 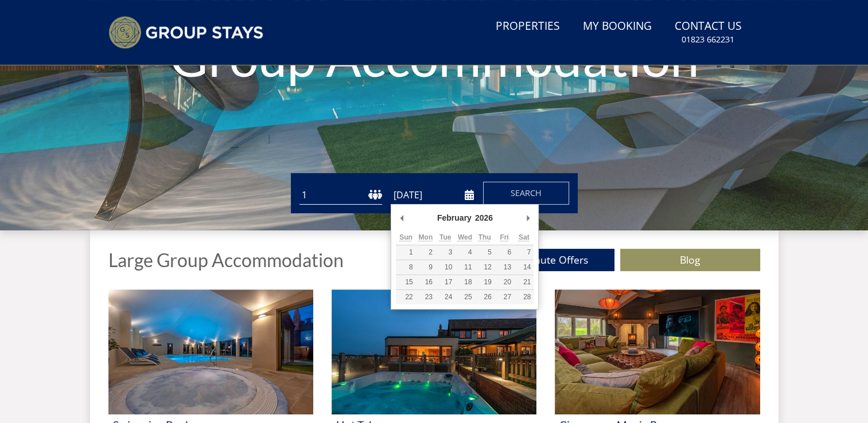 What do you see at coordinates (690, 260) in the screenshot?
I see `a: Blog` at bounding box center [690, 260].